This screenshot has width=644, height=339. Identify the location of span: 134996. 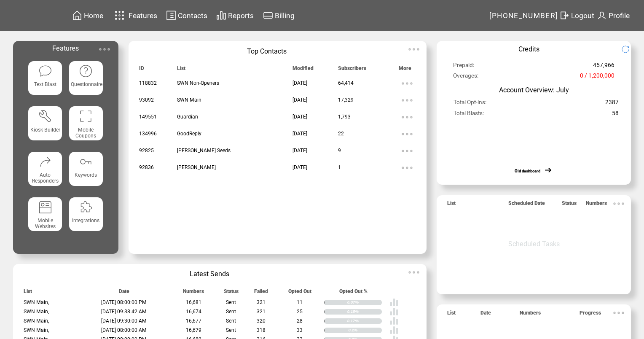
(148, 134).